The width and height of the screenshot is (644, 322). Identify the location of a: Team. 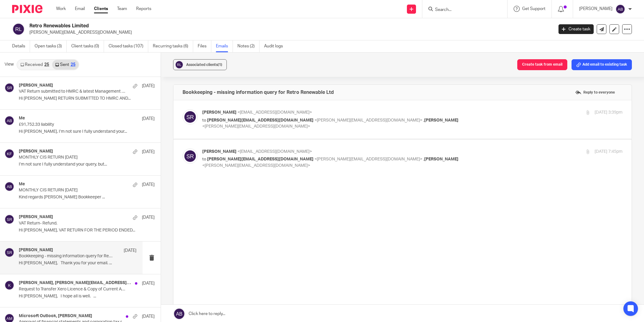
(122, 9).